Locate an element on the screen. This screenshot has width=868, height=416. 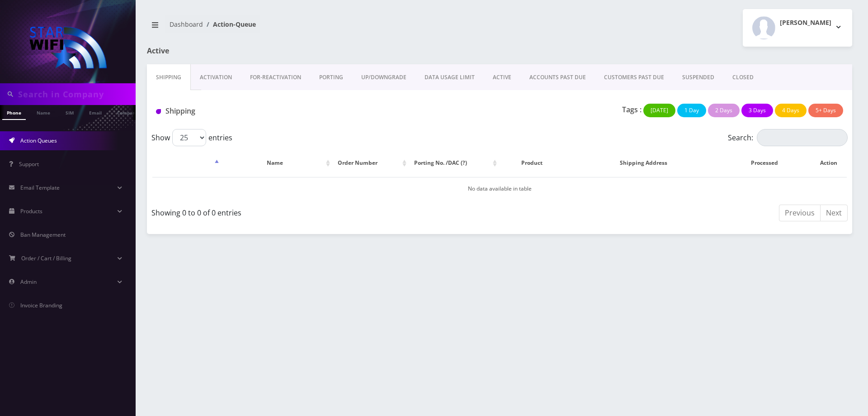
h1: Active is located at coordinates (260, 50).